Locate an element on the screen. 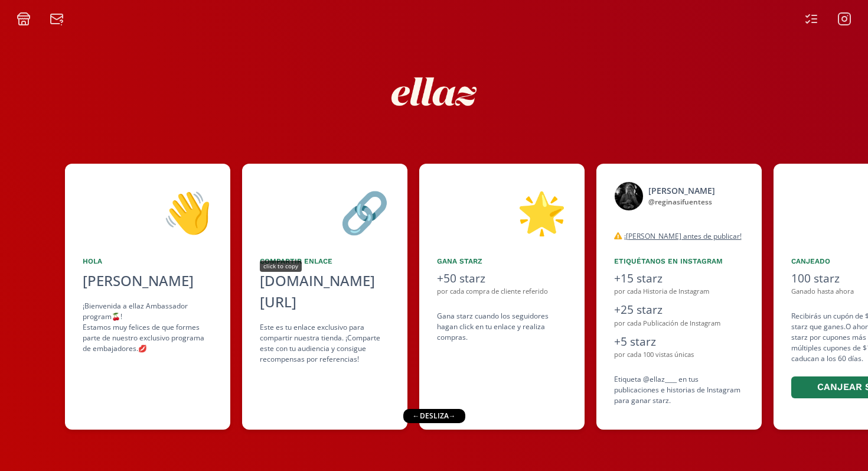 This screenshot has height=471, width=868. div: +50 starz is located at coordinates (502, 278).